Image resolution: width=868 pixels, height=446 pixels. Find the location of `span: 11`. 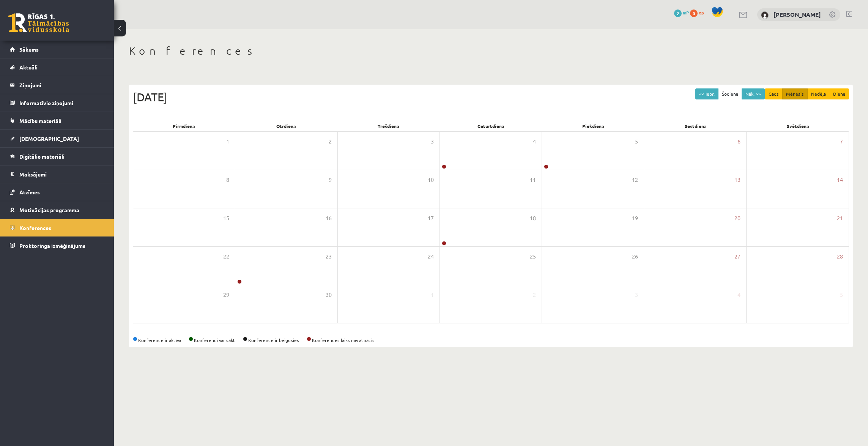

span: 11 is located at coordinates (533, 180).